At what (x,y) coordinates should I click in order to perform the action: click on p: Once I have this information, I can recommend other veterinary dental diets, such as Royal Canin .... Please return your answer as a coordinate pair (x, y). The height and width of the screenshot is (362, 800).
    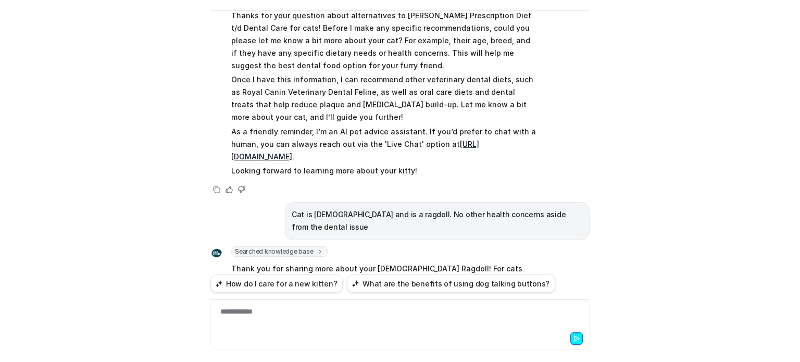
    Looking at the image, I should click on (383, 98).